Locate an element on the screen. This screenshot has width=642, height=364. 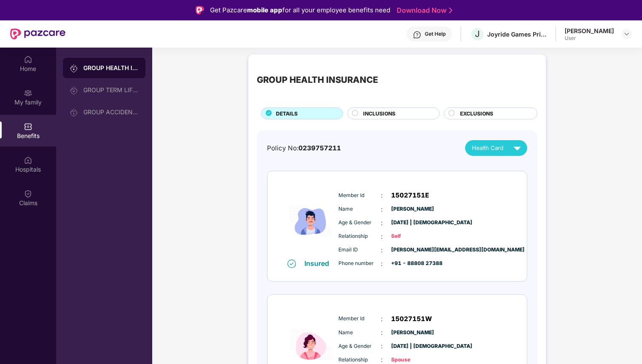
img: svg+xml;base64,PHN2ZyBpZD0iSG9zcGl0YWxzIiB4bWxucz0iaHR0cDovL3d3dy53My5vcmcvMjAwMC9zdmciIHdpZHRoPS... is located at coordinates (28, 160).